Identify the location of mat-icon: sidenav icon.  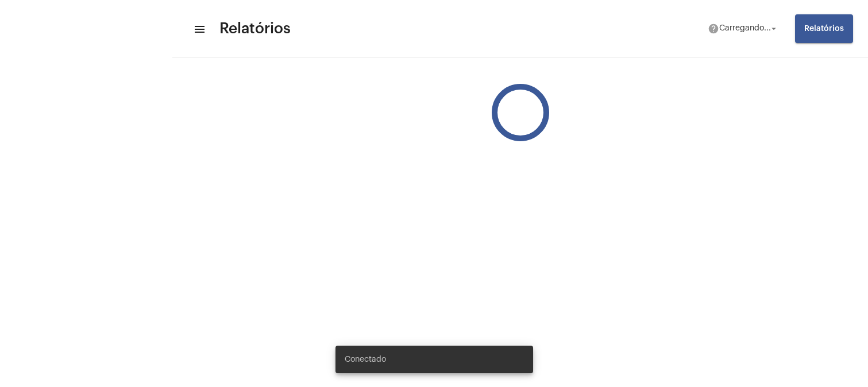
(199, 30).